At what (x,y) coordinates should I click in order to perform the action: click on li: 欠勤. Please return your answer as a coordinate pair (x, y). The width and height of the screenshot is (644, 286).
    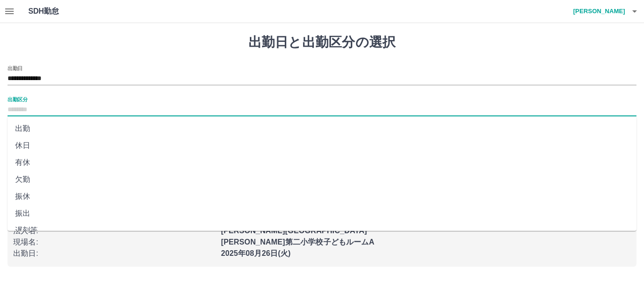
    Looking at the image, I should click on (322, 180).